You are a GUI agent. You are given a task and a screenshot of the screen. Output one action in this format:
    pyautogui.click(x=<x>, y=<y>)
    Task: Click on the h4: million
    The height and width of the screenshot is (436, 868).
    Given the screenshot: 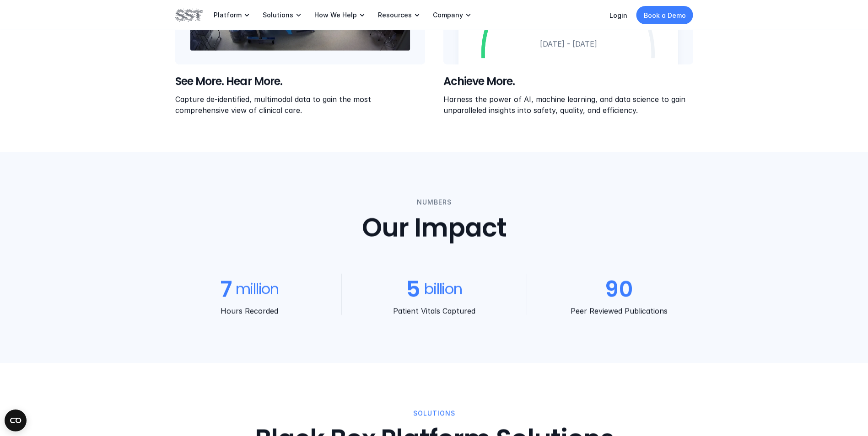 What is the action you would take?
    pyautogui.click(x=257, y=289)
    